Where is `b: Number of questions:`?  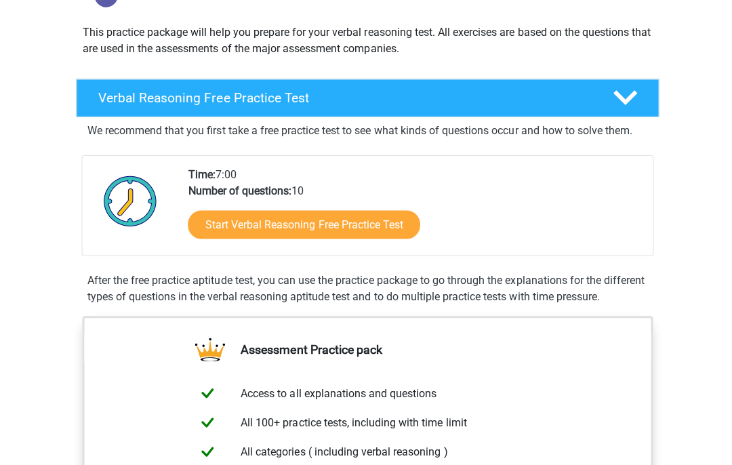
b: Number of questions: is located at coordinates (239, 190).